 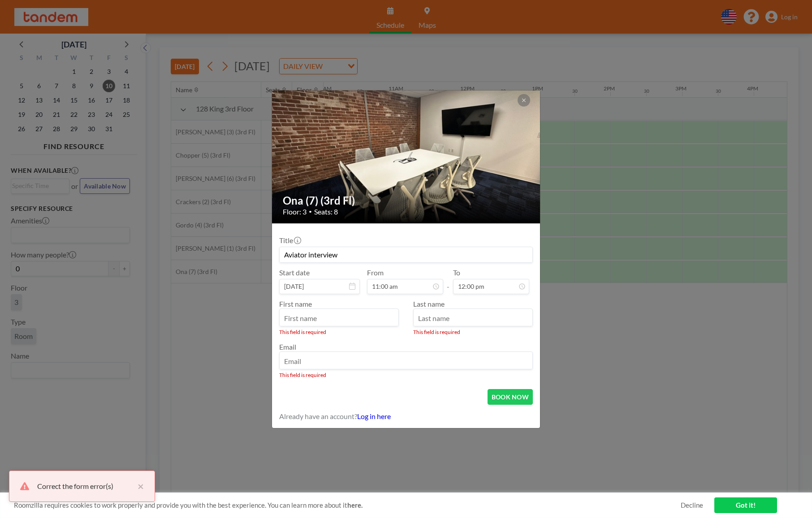 What do you see at coordinates (295, 303) in the screenshot?
I see `label: First name` at bounding box center [295, 303].